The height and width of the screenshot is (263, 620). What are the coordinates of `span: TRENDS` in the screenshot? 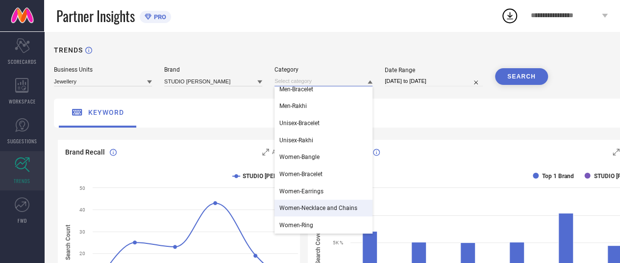 It's located at (22, 180).